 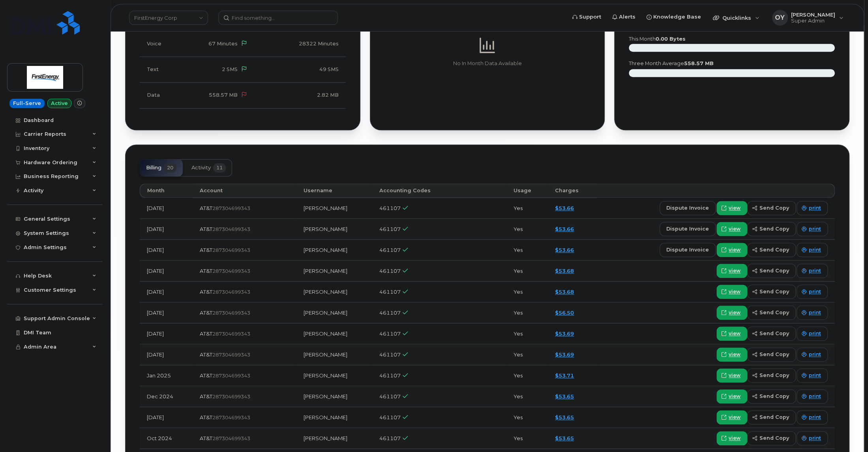 What do you see at coordinates (736, 18) in the screenshot?
I see `span: Quicklinks` at bounding box center [736, 18].